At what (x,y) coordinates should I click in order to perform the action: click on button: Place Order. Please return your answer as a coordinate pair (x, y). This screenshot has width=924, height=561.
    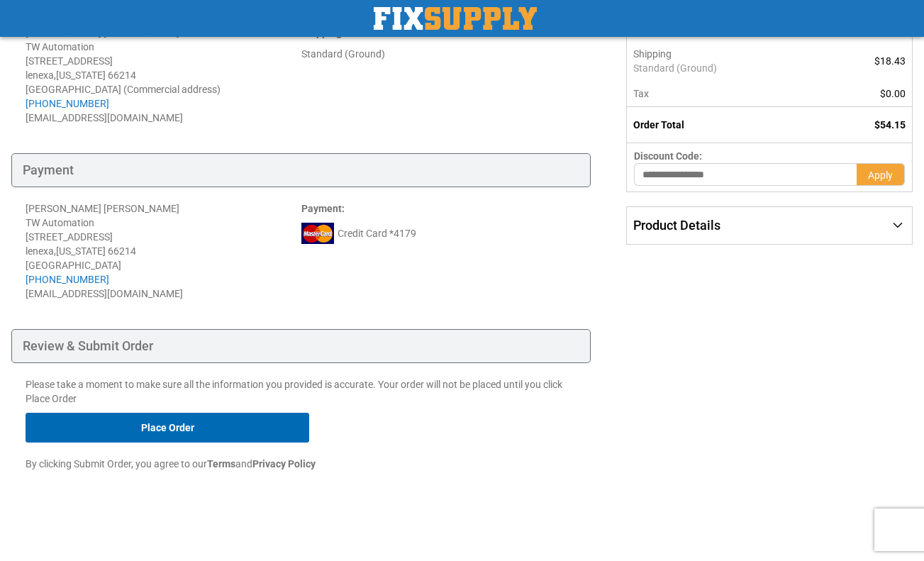
    Looking at the image, I should click on (168, 427).